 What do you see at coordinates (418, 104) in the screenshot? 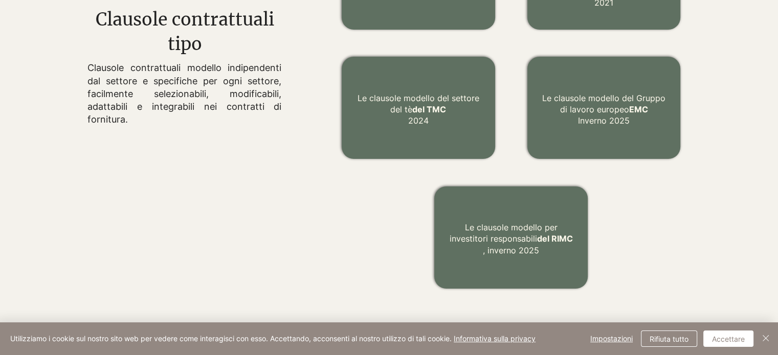
I see `font: Le clausole modello del settore del tè` at bounding box center [418, 104].